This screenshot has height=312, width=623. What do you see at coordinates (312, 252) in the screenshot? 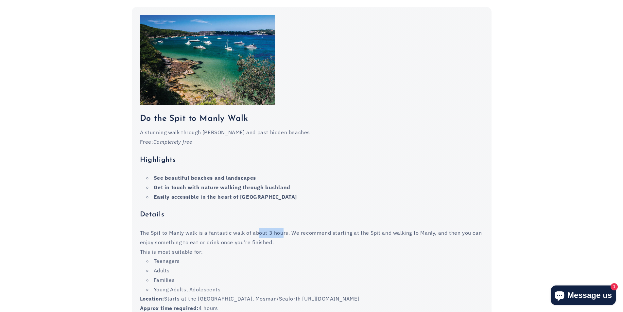
I see `p: This is most suitable for:` at bounding box center [312, 252].